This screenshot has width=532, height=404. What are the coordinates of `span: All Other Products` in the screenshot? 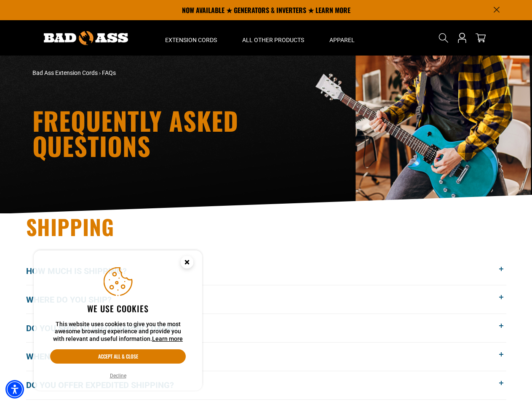 It's located at (272, 40).